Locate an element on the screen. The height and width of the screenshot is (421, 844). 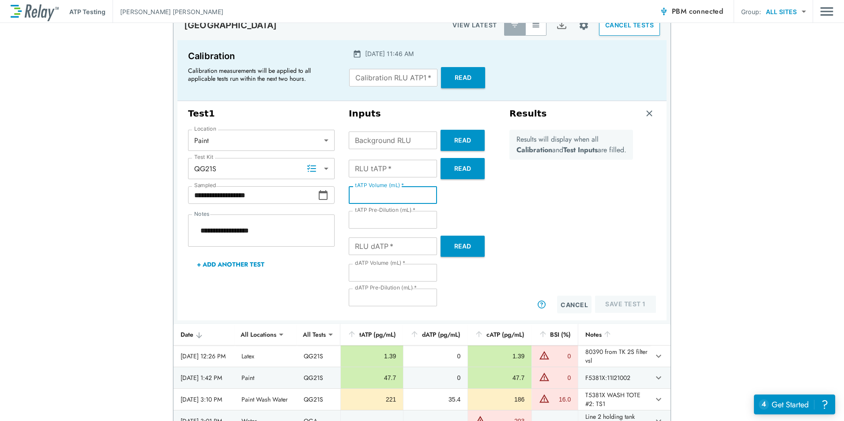
th: Date is located at coordinates (204, 334).